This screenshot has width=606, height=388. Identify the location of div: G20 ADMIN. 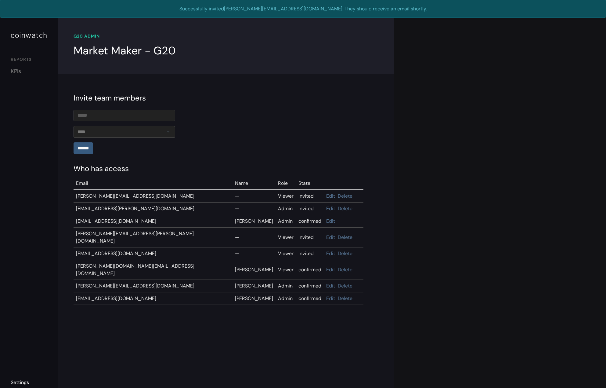
(226, 36).